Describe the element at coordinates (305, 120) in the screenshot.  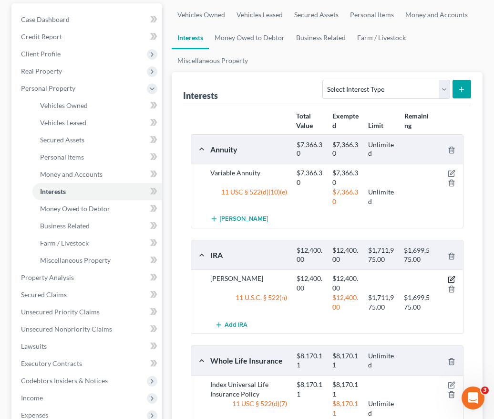
I see `strong: Total Value` at that location.